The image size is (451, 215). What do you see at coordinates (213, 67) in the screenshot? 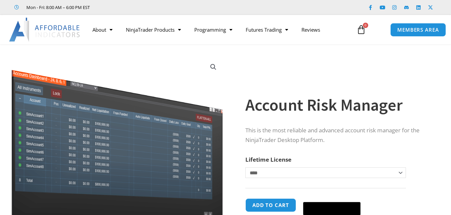
I see `a: View full-screen image gallery` at bounding box center [213, 67].